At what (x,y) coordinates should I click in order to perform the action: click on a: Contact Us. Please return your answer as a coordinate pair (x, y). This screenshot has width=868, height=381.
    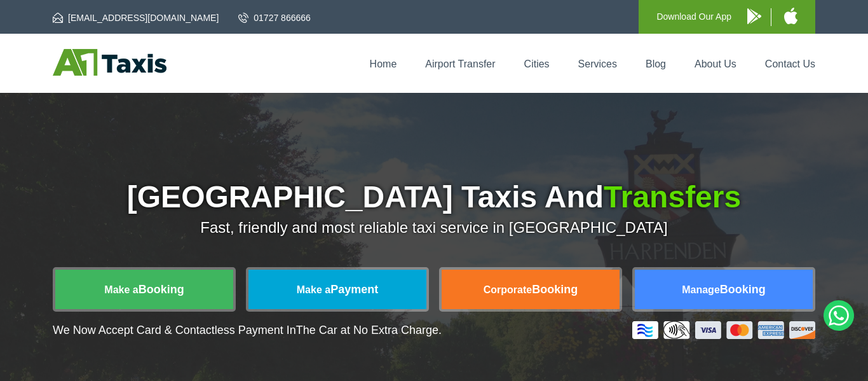
    Looking at the image, I should click on (789, 63).